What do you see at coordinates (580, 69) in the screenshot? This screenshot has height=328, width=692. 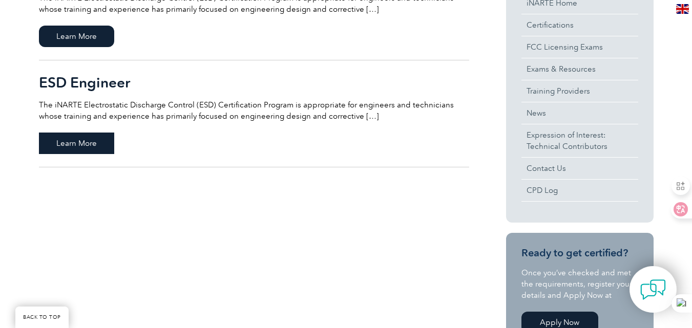 I see `a: Exams & Resources` at bounding box center [580, 69].